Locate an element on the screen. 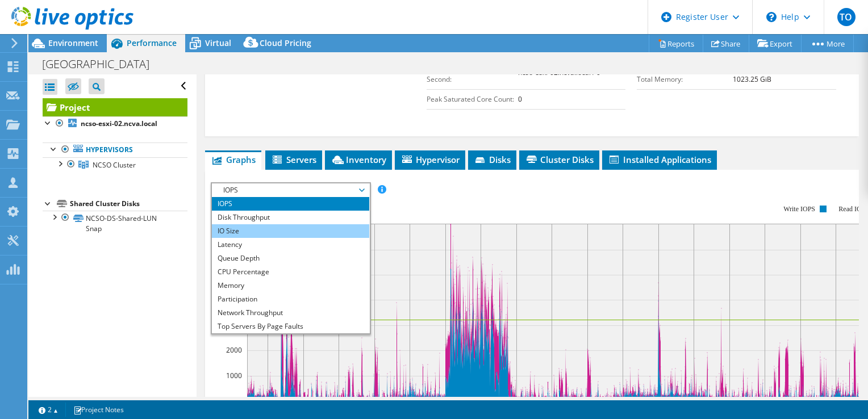 The height and width of the screenshot is (419, 868). span: Cluster Disks is located at coordinates (559, 159).